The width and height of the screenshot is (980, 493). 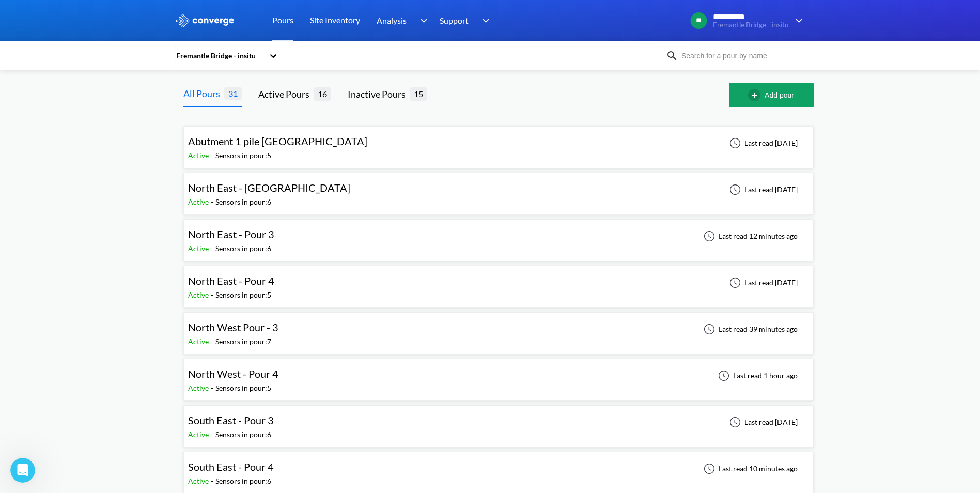 What do you see at coordinates (204, 94) in the screenshot?
I see `div: All Pours` at bounding box center [204, 94].